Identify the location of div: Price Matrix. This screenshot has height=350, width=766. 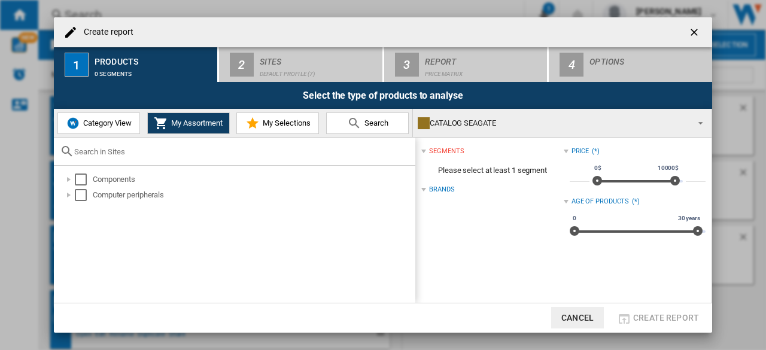
(483, 71).